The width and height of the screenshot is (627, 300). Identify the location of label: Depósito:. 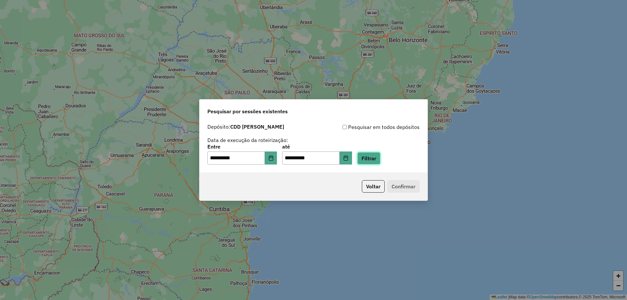
(246, 127).